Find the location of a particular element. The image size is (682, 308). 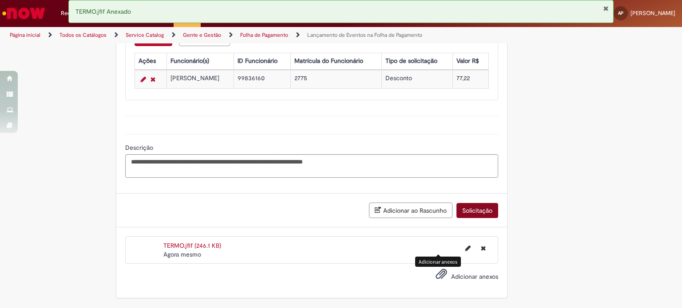

a: Editar Linha 1 is located at coordinates (143, 79).